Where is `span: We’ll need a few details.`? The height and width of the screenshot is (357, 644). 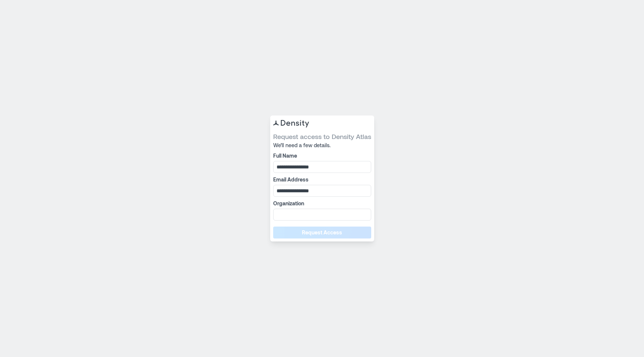
span: We’ll need a few details. is located at coordinates (322, 145).